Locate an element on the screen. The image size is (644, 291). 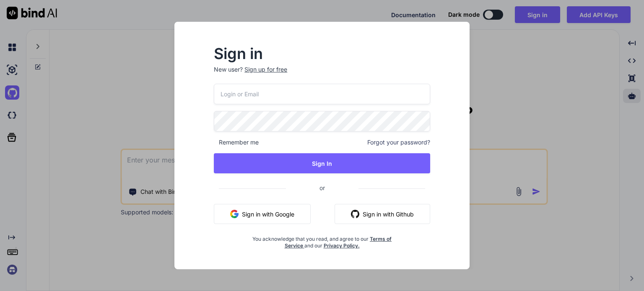
a: Terms of Service is located at coordinates (338, 242).